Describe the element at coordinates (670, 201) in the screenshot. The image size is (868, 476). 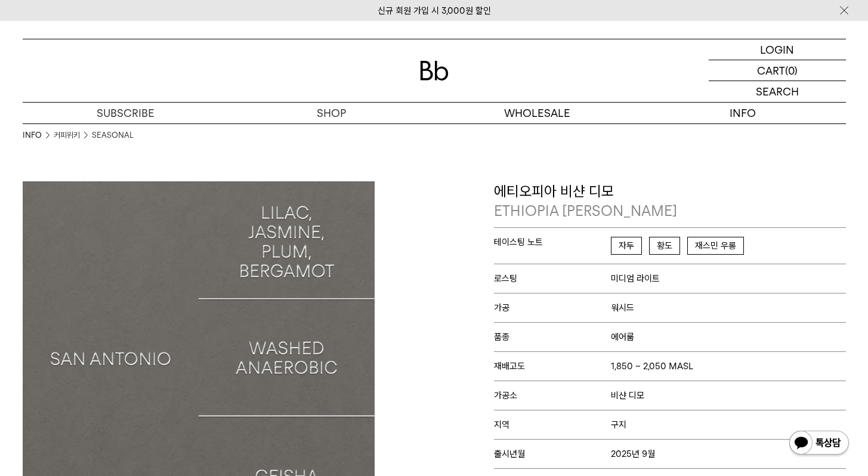
I see `p: 에티오피아 비샨 디모` at that location.